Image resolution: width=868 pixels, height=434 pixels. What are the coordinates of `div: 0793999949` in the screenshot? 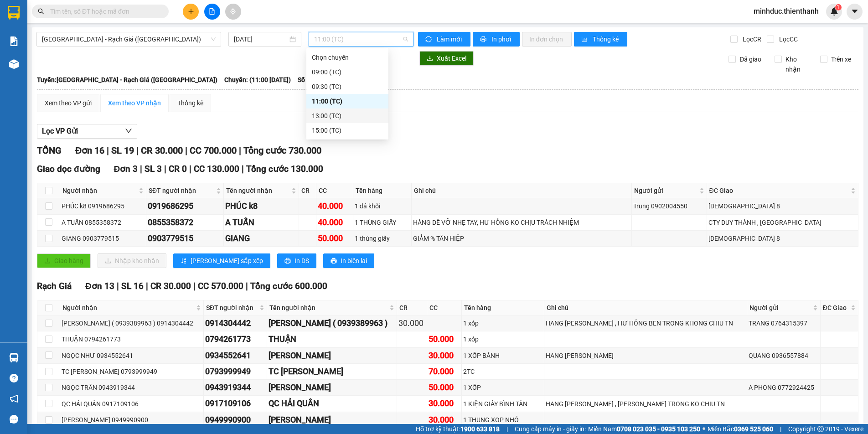 It's located at (234, 371).